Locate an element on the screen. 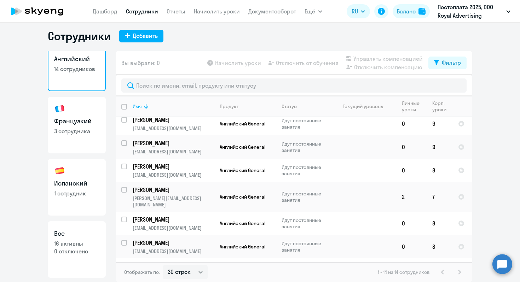 The image size is (520, 282). p: 14 сотрудников is located at coordinates (77, 69).